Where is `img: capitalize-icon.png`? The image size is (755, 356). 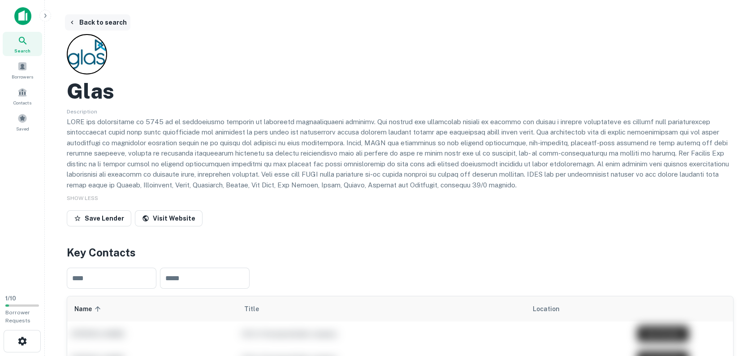
img: capitalize-icon.png is located at coordinates (23, 16).